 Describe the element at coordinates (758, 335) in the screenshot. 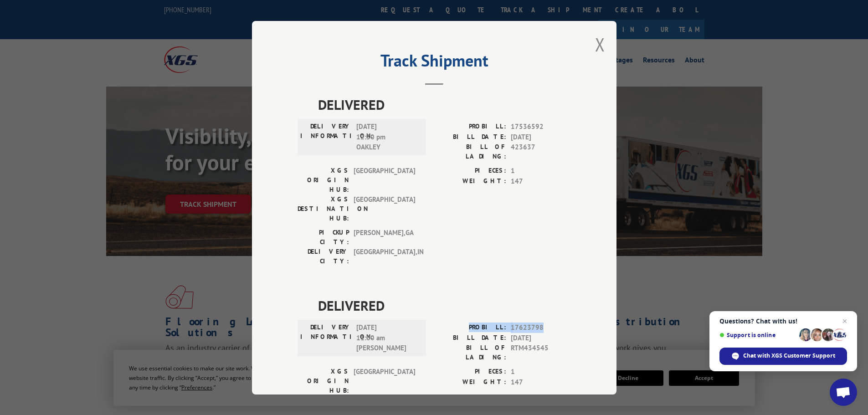

I see `span: Support is online` at that location.